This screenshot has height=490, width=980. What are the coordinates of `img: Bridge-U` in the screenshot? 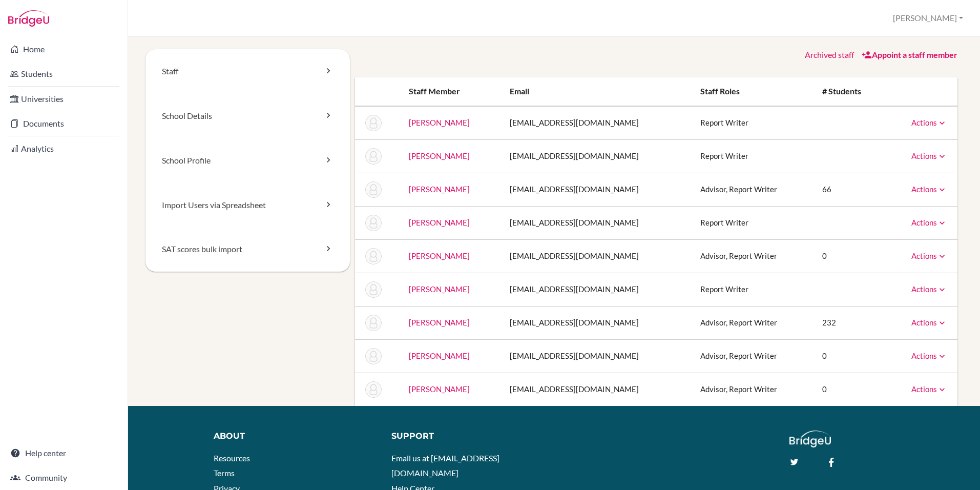 It's located at (28, 19).